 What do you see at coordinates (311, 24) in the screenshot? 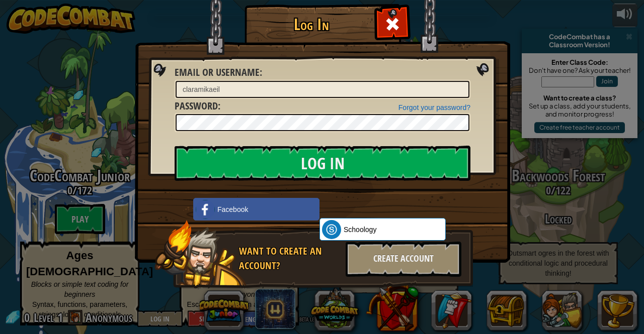
I see `h1: Log In` at bounding box center [311, 24].